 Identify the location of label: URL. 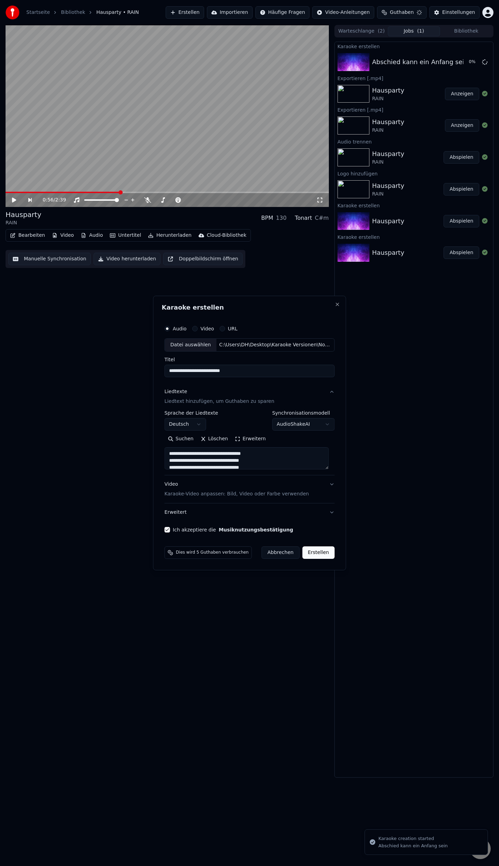
(233, 328).